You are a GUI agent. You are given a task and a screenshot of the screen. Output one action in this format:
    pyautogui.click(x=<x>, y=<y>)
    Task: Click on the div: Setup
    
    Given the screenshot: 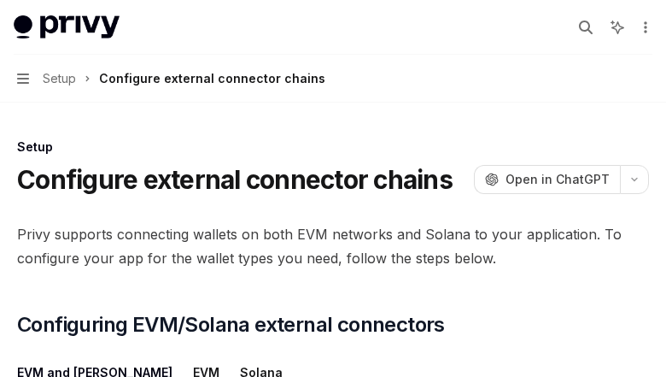 What is the action you would take?
    pyautogui.click(x=333, y=147)
    